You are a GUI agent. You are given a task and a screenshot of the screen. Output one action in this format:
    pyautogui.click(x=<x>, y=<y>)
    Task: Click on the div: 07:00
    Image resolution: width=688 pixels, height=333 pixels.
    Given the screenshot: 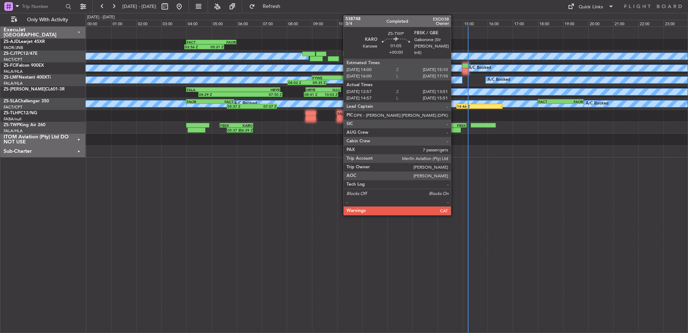 What is the action you would take?
    pyautogui.click(x=274, y=23)
    